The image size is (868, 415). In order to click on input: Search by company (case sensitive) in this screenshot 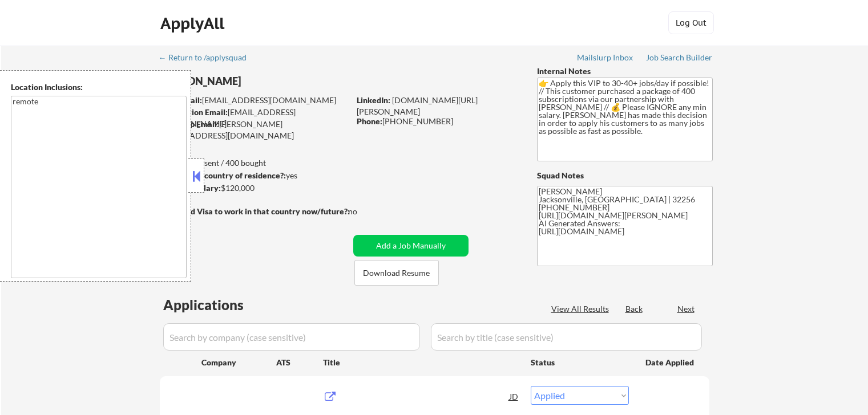, I will do `click(292, 337)`.